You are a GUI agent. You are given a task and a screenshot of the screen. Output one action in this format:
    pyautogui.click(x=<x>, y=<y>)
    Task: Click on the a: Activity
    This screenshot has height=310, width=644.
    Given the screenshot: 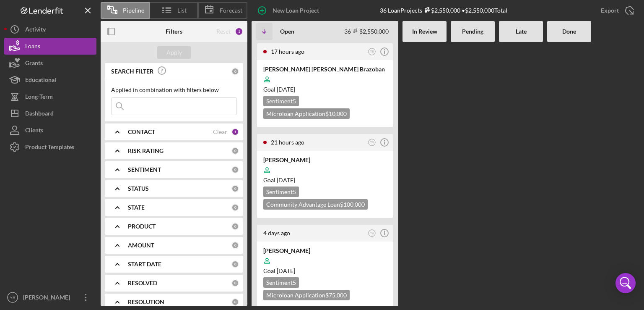 What is the action you would take?
    pyautogui.click(x=50, y=29)
    